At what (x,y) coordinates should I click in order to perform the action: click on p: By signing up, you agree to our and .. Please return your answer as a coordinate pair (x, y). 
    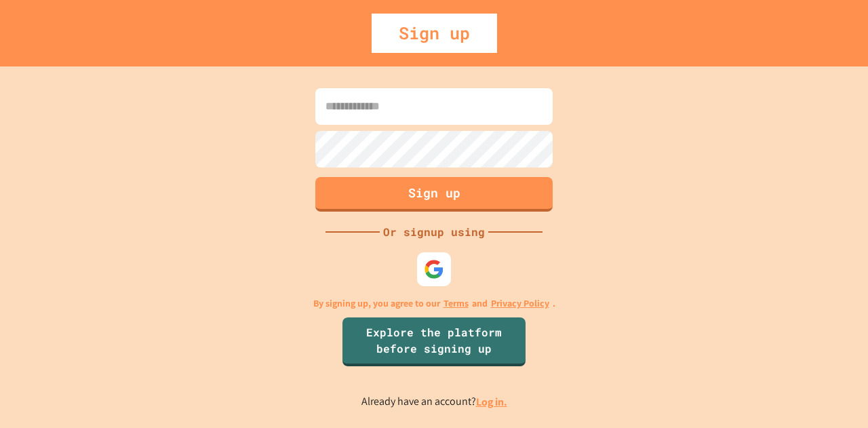
    Looking at the image, I should click on (434, 303).